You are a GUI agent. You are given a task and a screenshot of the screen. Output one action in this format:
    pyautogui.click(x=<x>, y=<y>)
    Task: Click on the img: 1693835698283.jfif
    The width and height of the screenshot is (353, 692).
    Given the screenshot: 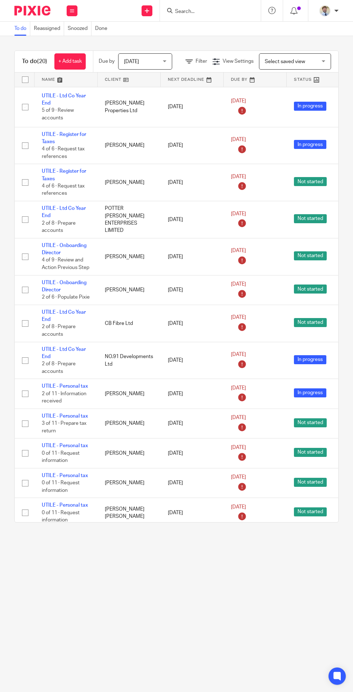 What is the action you would take?
    pyautogui.click(x=325, y=11)
    